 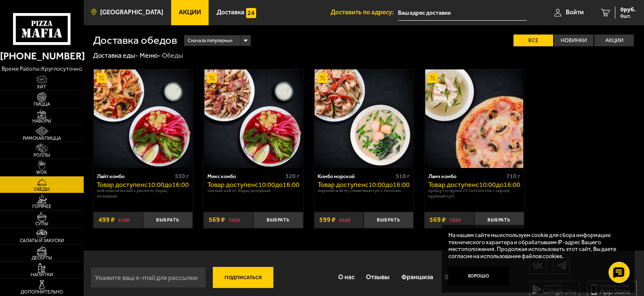 I want to click on span: Сначала популярные, so click(x=210, y=41).